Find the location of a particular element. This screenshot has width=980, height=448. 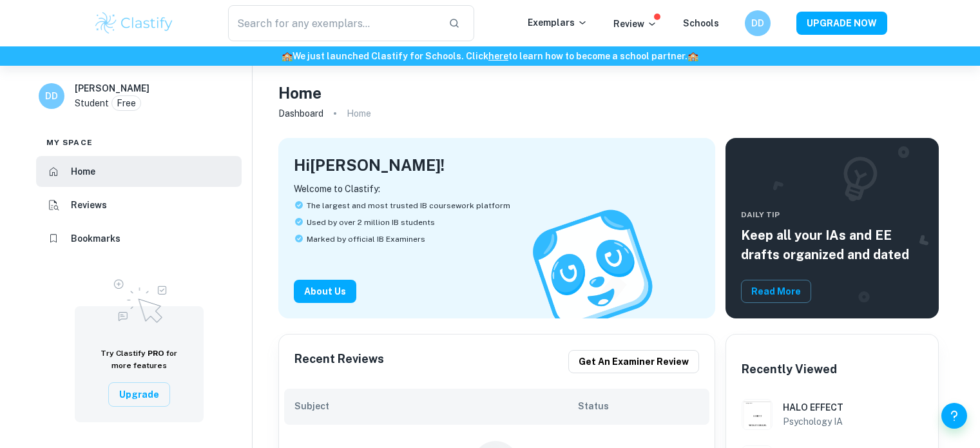

button: About Us is located at coordinates (325, 291).